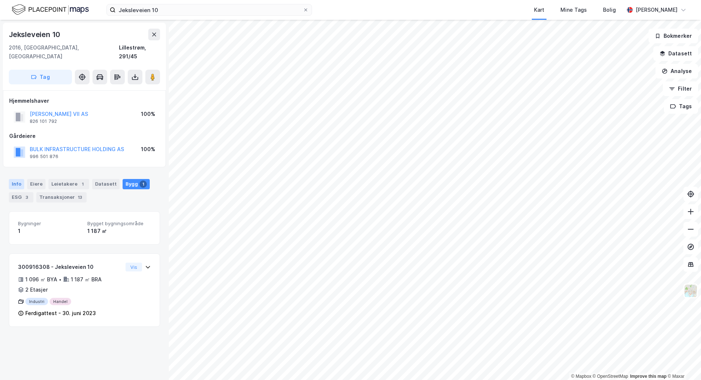 The width and height of the screenshot is (701, 380). What do you see at coordinates (539, 10) in the screenshot?
I see `div: Kart` at bounding box center [539, 10].